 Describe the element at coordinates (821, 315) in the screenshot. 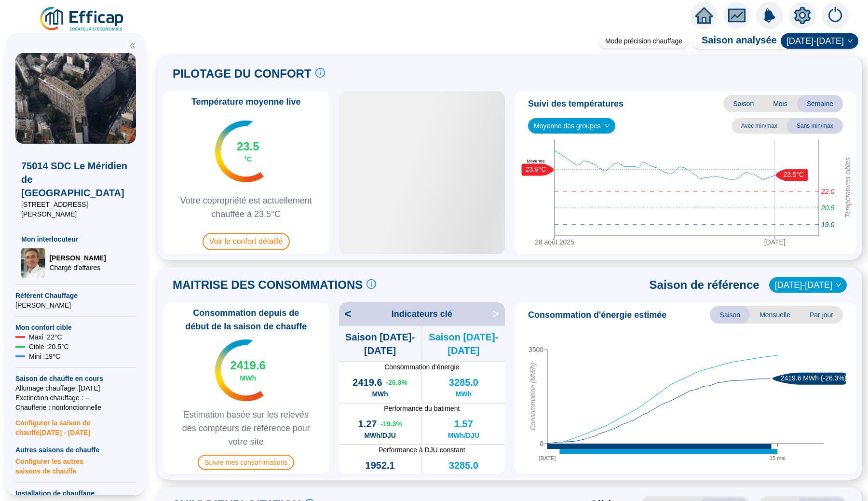

I see `span: Par jour` at that location.